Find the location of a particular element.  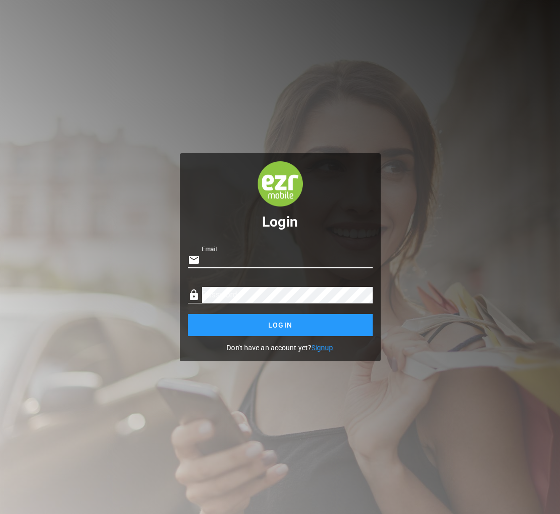

span: Login is located at coordinates (280, 325).